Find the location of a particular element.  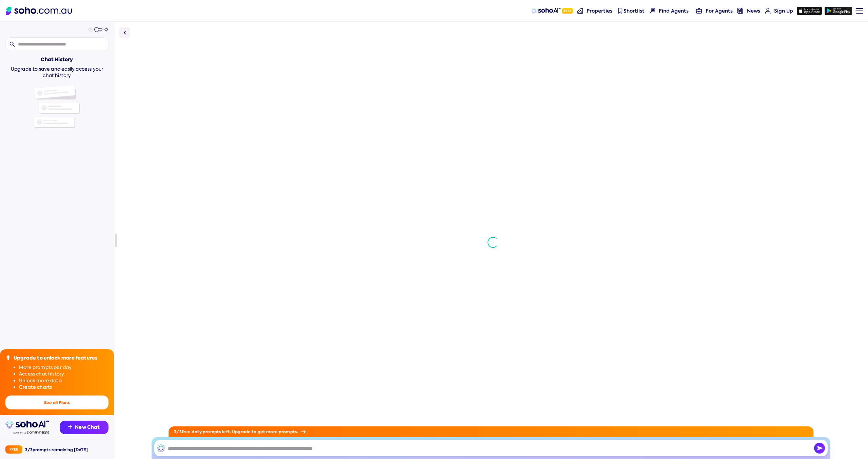

span: Beta is located at coordinates (567, 11).